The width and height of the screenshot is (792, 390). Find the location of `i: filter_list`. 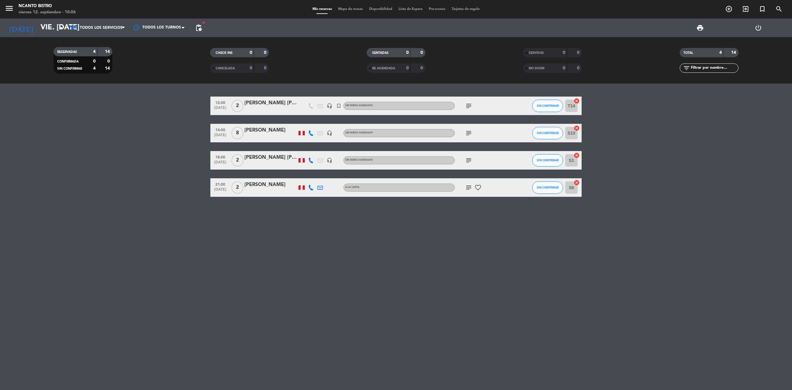

i: filter_list is located at coordinates (687, 68).